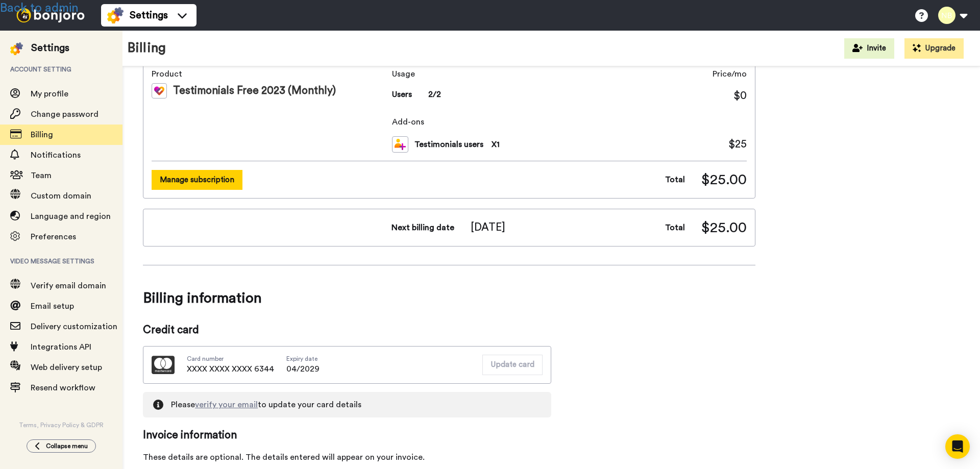 The width and height of the screenshot is (980, 469). What do you see at coordinates (53, 237) in the screenshot?
I see `span: Preferences` at bounding box center [53, 237].